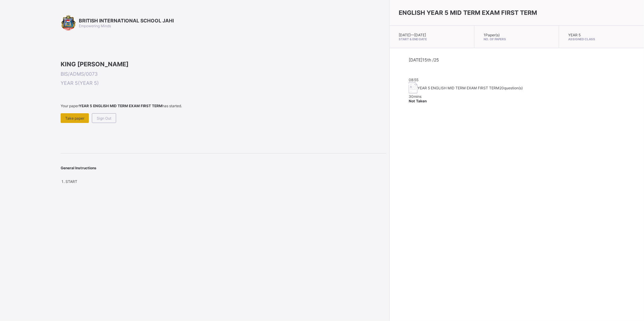  Describe the element at coordinates (224, 83) in the screenshot. I see `span: YEAR 5 ( YEAR 5 )` at that location.